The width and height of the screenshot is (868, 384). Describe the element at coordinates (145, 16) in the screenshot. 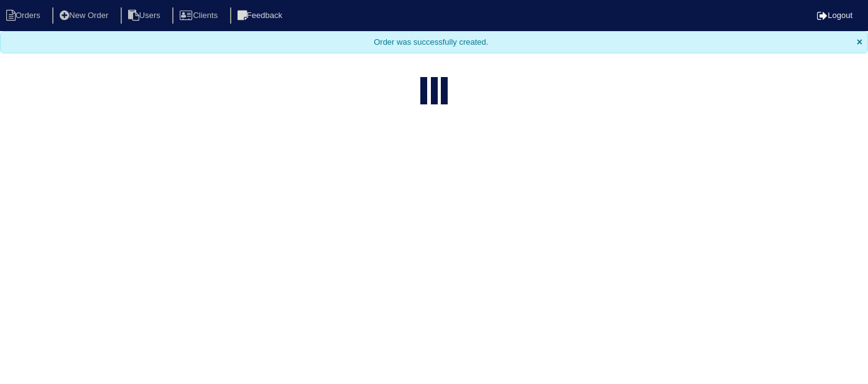

I see `li: Users` at that location.